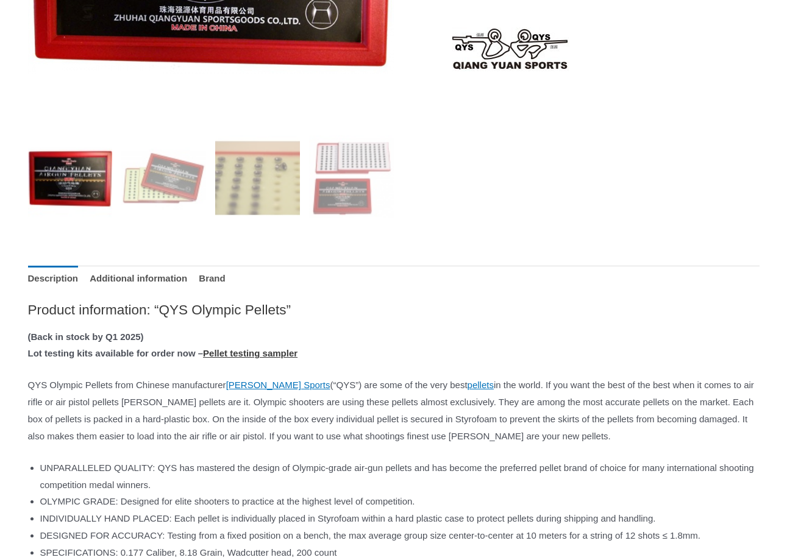 This screenshot has width=787, height=560. Describe the element at coordinates (348, 518) in the screenshot. I see `span: INDIVIDUALLY HAND PLACED: Each pellet is individually placed in Styrofoam within a hard plastic c...` at that location.